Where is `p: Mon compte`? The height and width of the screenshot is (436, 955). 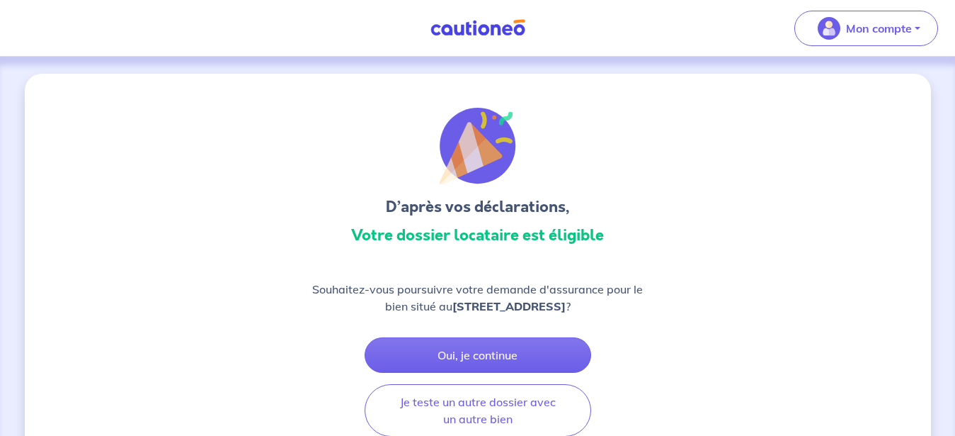
p: Mon compte is located at coordinates (879, 28).